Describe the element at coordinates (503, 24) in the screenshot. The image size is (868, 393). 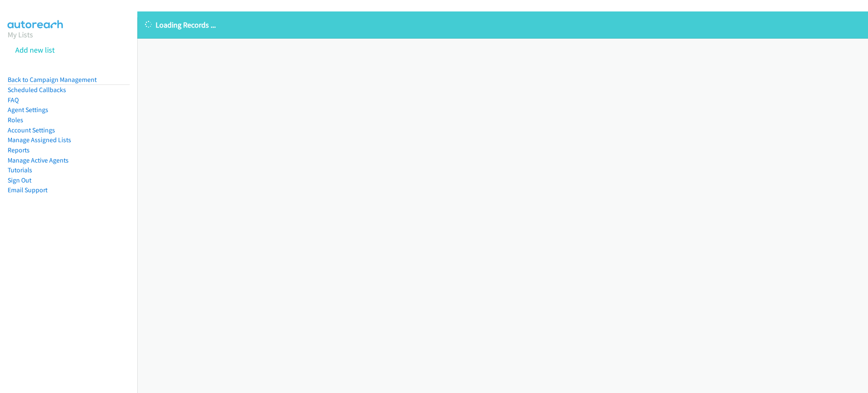
I see `p: Loading Records ...` at that location.